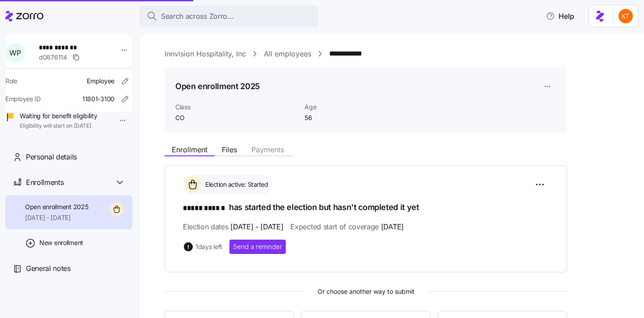 This screenshot has width=644, height=318. Describe the element at coordinates (209, 247) in the screenshot. I see `span: 1 days left` at that location.